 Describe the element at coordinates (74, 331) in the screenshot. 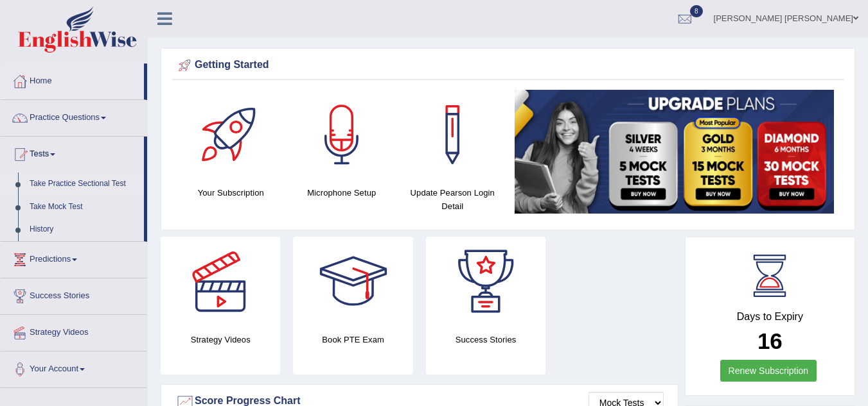

I see `a: Strategy Videos` at that location.